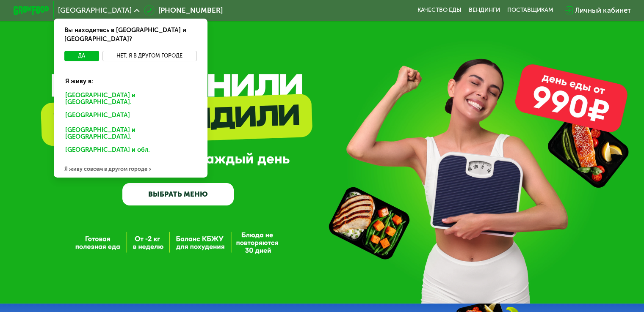 This screenshot has height=312, width=644. I want to click on a: ВЫБРАТЬ МЕНЮ, so click(178, 194).